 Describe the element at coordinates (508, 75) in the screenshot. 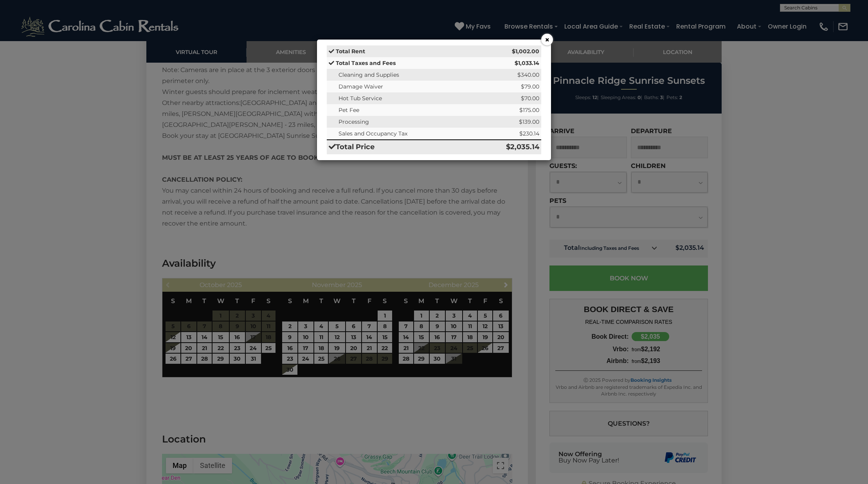

I see `td: $340.00` at that location.